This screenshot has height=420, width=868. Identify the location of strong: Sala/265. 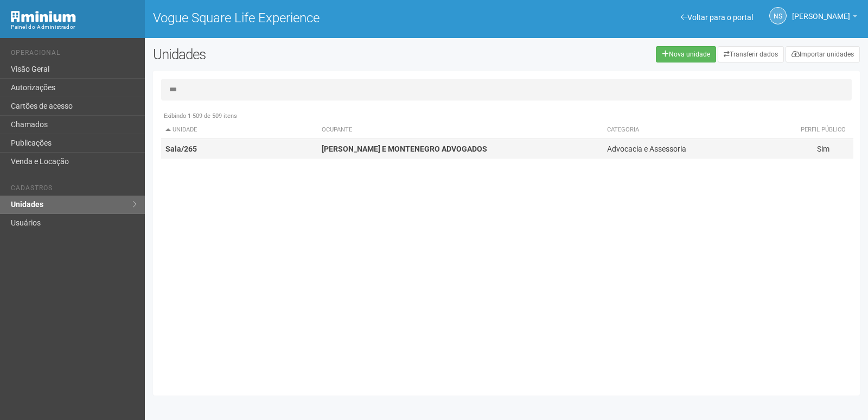
(181, 149).